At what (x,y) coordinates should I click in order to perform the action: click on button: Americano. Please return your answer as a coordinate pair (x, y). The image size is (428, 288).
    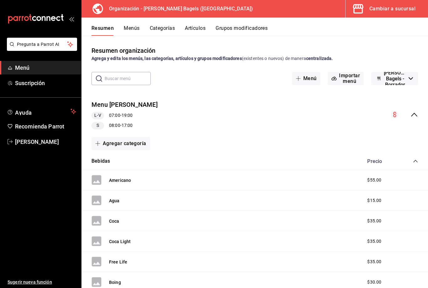
    Looking at the image, I should click on (120, 180).